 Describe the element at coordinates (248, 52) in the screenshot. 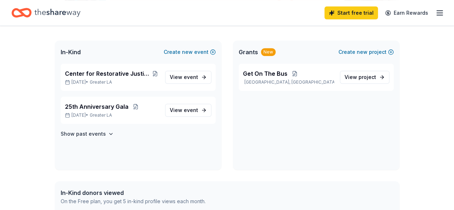

I see `span: Grants` at that location.